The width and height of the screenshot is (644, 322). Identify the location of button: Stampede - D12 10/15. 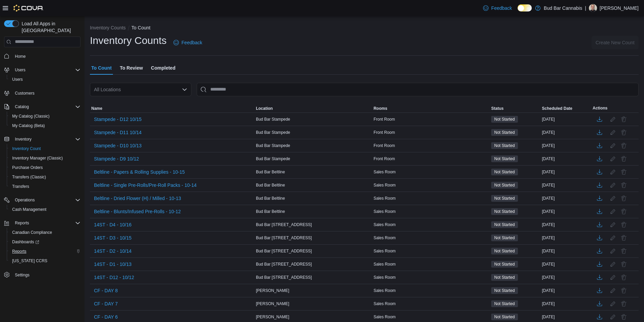
(118, 119).